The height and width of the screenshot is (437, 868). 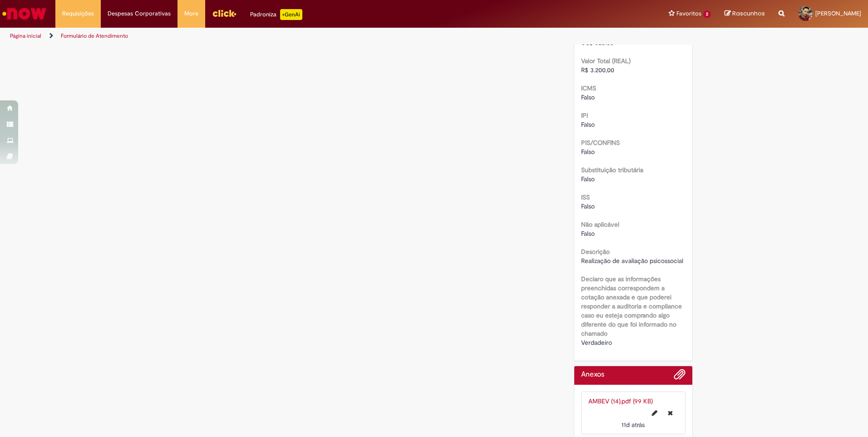 What do you see at coordinates (612, 170) in the screenshot?
I see `b: Substituição tributária` at bounding box center [612, 170].